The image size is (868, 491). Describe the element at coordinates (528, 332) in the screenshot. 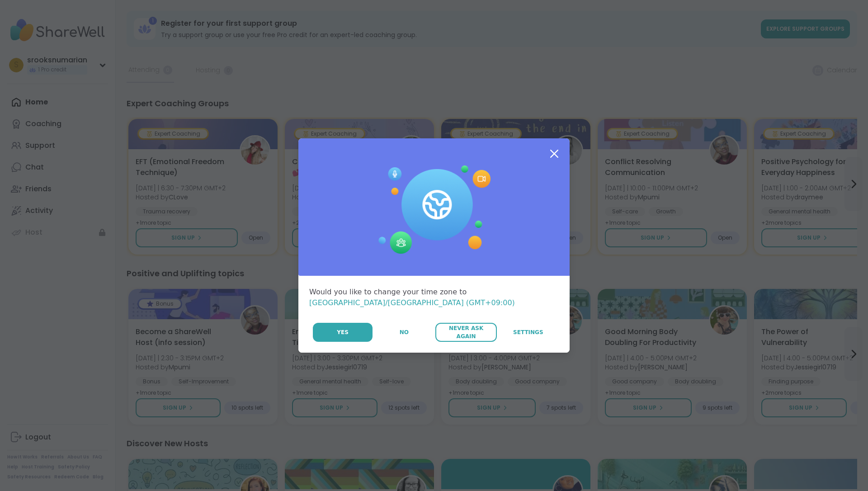

I see `a: Settings` at that location.